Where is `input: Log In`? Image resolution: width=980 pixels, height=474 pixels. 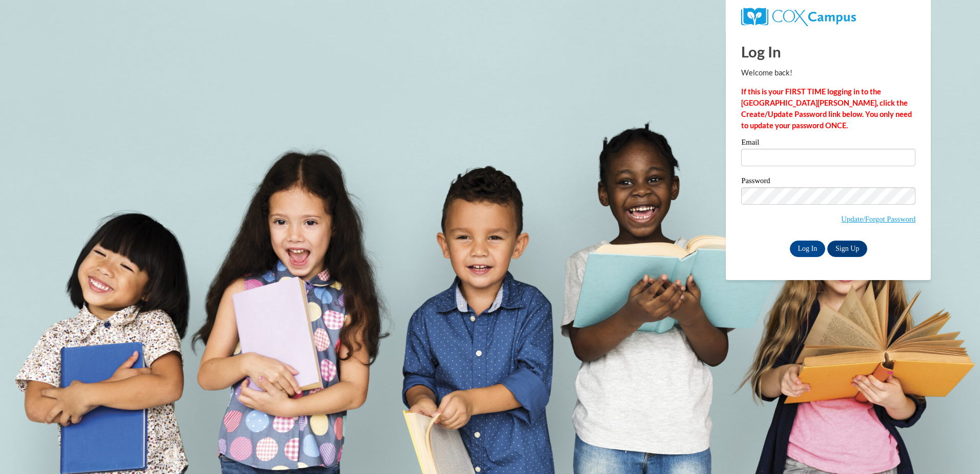 input: Log In is located at coordinates (808, 248).